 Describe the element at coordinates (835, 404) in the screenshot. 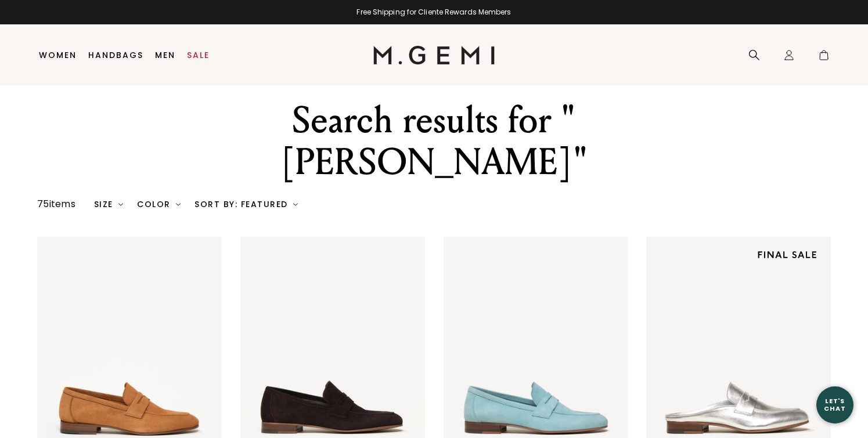

I see `div: Let's Chat` at that location.